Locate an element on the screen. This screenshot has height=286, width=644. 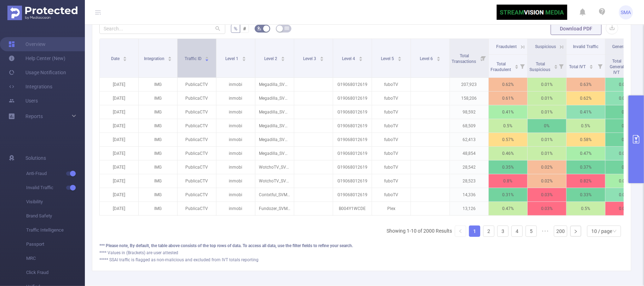
li: 1 is located at coordinates (475, 231).